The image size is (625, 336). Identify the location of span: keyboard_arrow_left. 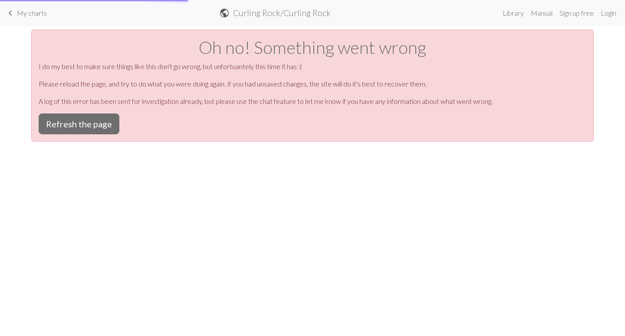
(10, 13).